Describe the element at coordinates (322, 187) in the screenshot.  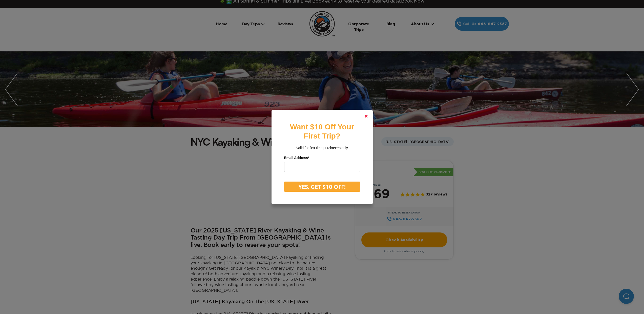
I see `button: YES, GET $10 OFF!` at that location.